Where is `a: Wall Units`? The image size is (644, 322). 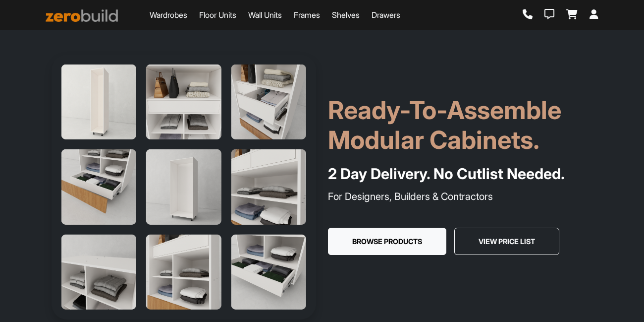 a: Wall Units is located at coordinates (265, 15).